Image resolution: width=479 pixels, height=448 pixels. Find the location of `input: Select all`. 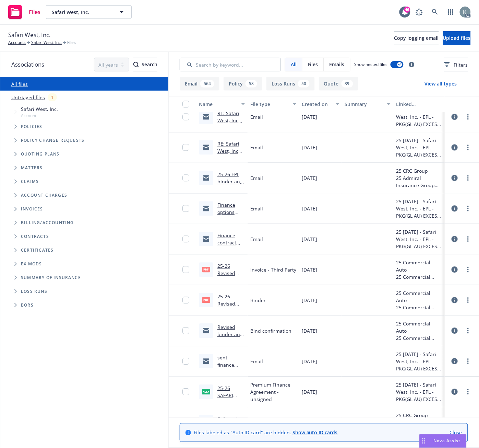

input: Select all is located at coordinates (186, 104).